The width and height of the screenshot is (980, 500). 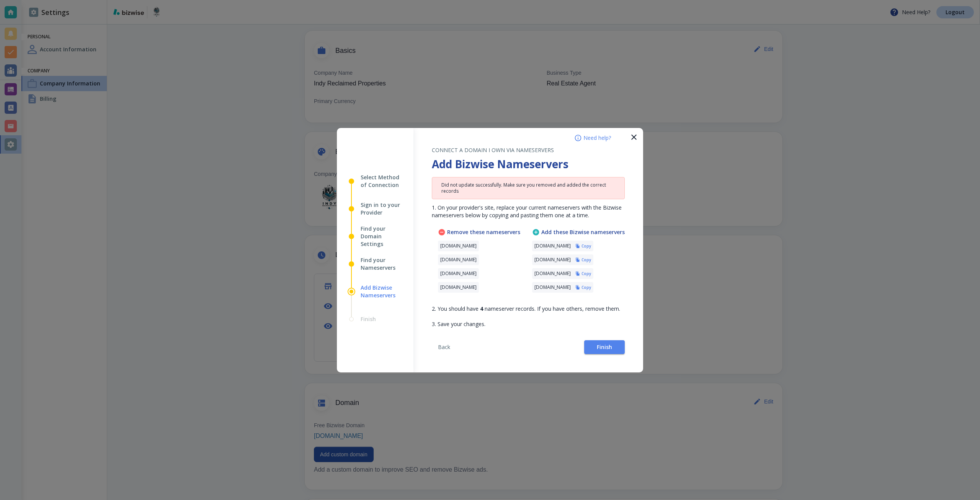 I want to click on span: Finish, so click(x=605, y=347).